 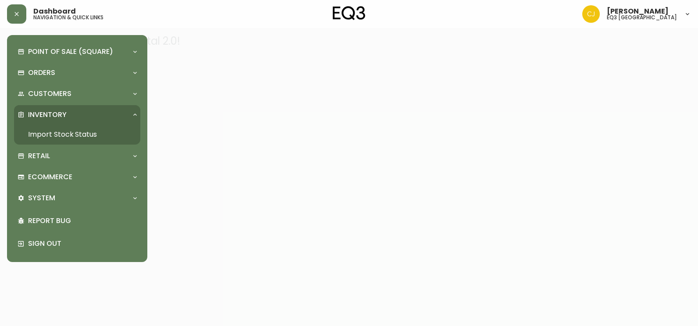 What do you see at coordinates (77, 177) in the screenshot?
I see `div: Ecommerce` at bounding box center [77, 177].